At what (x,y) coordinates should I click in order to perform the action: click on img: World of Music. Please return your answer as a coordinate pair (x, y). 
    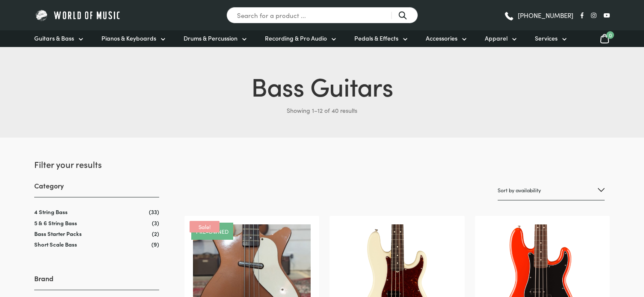
    Looking at the image, I should click on (78, 15).